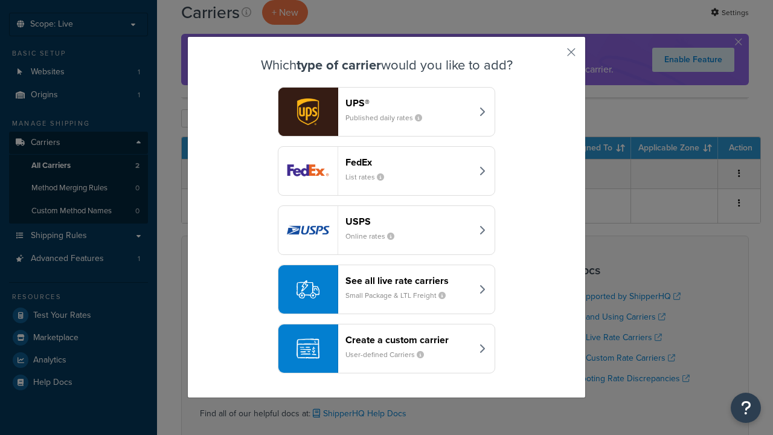 The width and height of the screenshot is (773, 435). Describe the element at coordinates (408, 340) in the screenshot. I see `header: Create a custom carrier` at that location.